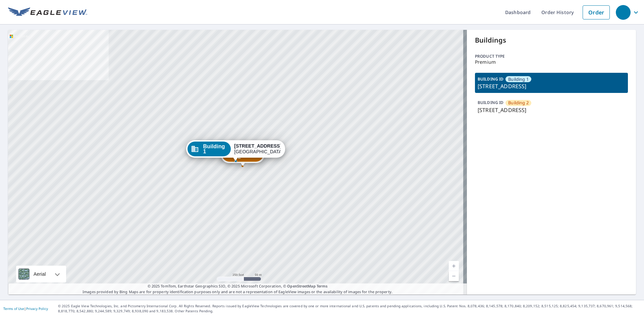 The width and height of the screenshot is (644, 317). What do you see at coordinates (518, 102) in the screenshot?
I see `span: Building 2` at bounding box center [518, 102].